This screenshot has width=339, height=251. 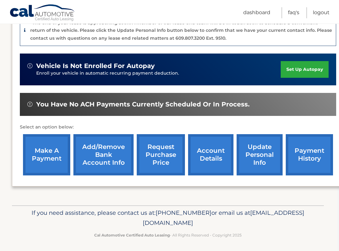 What do you see at coordinates (211, 155) in the screenshot?
I see `a: account details` at bounding box center [211, 155].